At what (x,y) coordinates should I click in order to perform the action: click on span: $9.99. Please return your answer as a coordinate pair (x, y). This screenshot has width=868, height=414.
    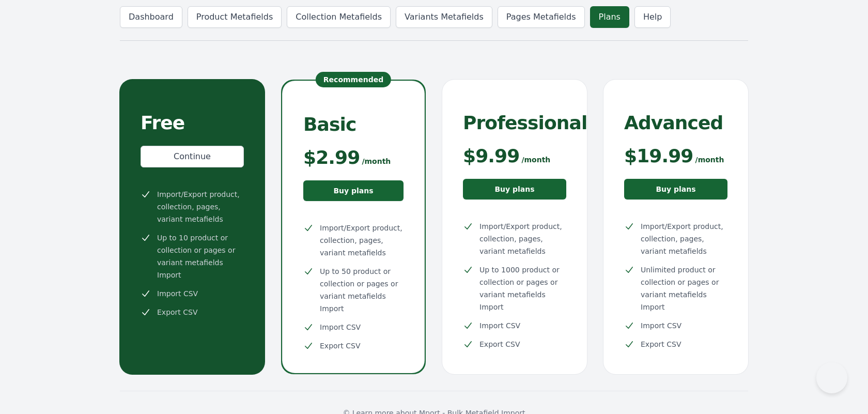
    Looking at the image, I should click on (491, 156).